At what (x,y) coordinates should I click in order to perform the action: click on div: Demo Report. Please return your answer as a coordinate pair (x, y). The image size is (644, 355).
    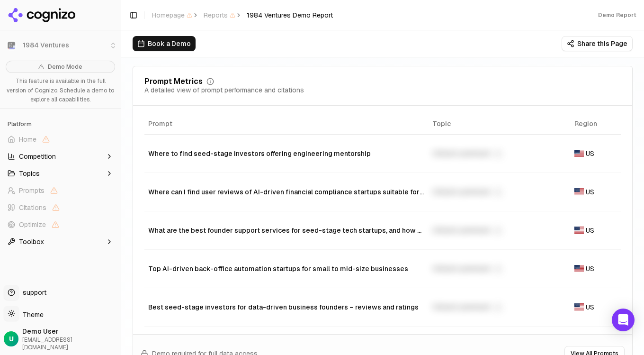
    Looking at the image, I should click on (617, 15).